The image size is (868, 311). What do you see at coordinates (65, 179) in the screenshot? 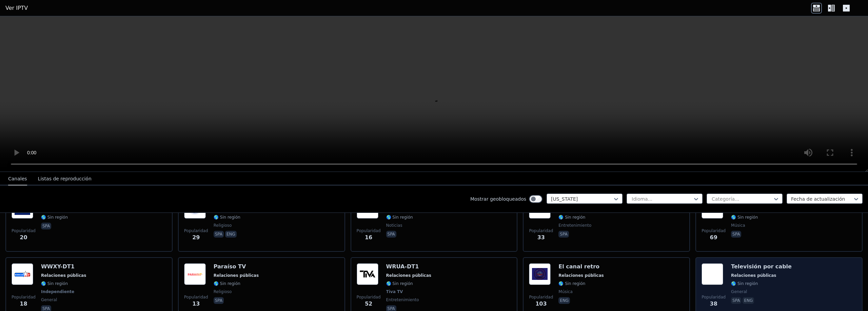
I see `button: Listas de reproducción` at bounding box center [65, 179].